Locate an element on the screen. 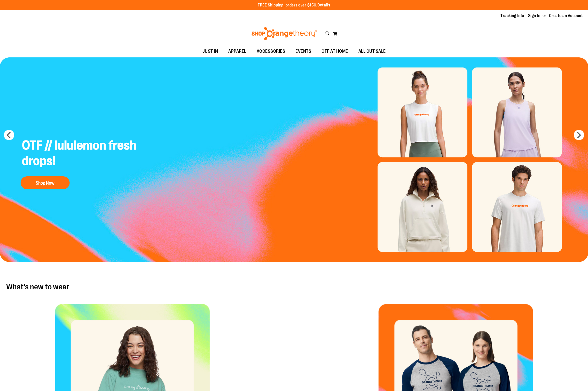 The width and height of the screenshot is (588, 391). span: JUST IN is located at coordinates (211, 51).